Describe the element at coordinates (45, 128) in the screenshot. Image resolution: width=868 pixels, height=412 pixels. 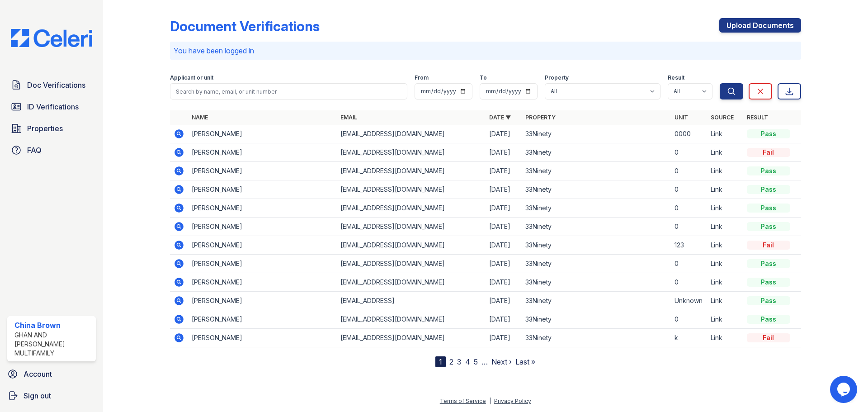
I see `span: Properties` at that location.